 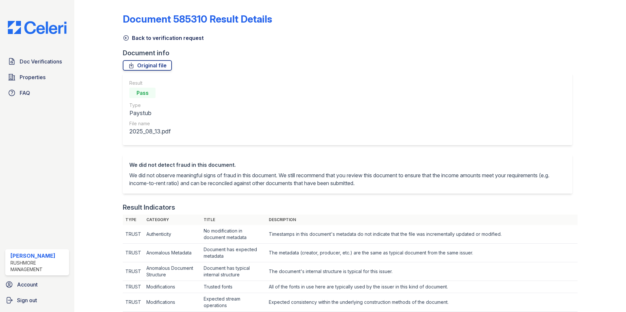 I want to click on th: Title, so click(x=234, y=220).